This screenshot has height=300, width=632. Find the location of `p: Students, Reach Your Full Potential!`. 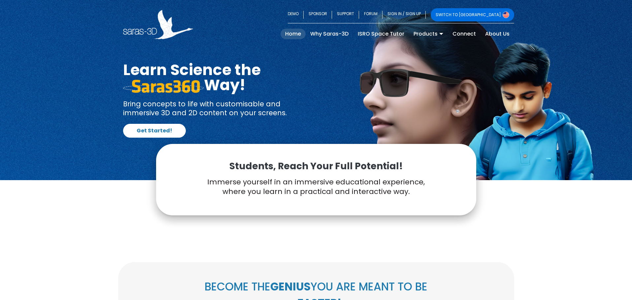

p: Students, Reach Your Full Potential! is located at coordinates (316, 167).